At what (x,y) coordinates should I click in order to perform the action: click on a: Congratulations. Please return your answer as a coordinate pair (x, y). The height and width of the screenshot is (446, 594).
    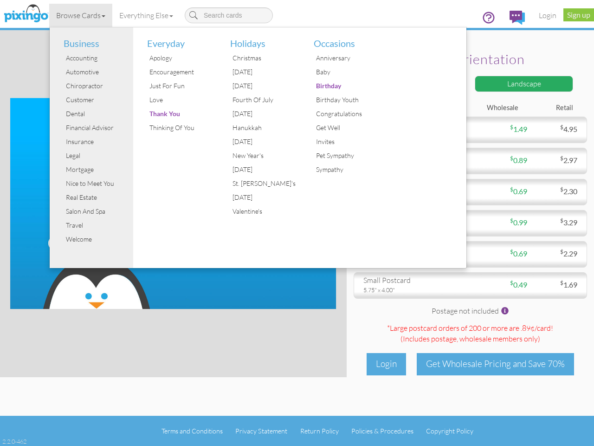
    Looking at the image, I should click on (345, 114).